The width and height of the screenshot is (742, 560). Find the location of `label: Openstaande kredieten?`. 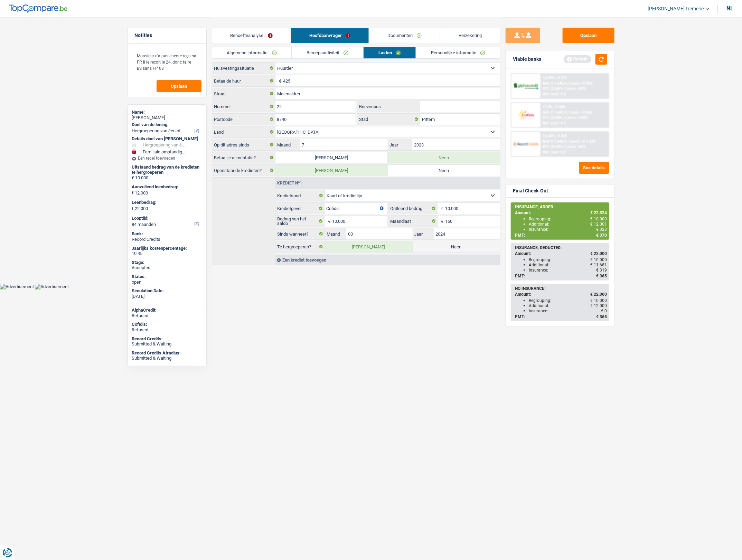

label: Openstaande kredieten? is located at coordinates (244, 171).